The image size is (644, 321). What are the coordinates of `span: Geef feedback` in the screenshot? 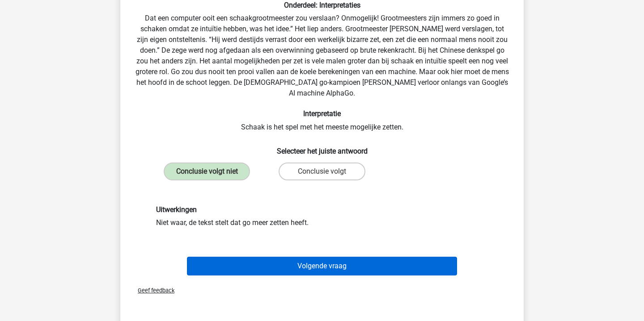 It's located at (152, 290).